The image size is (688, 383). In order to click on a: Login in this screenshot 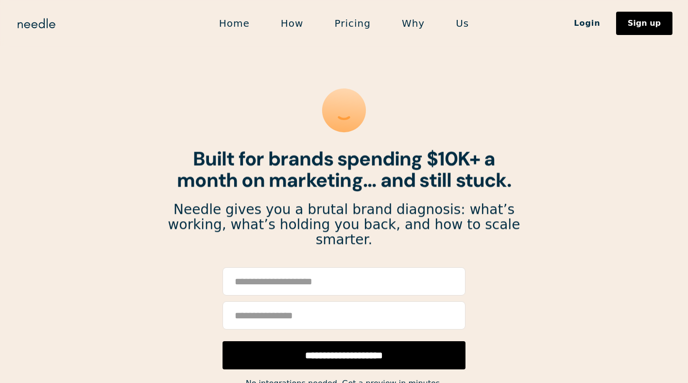, I will do `click(587, 23)`.